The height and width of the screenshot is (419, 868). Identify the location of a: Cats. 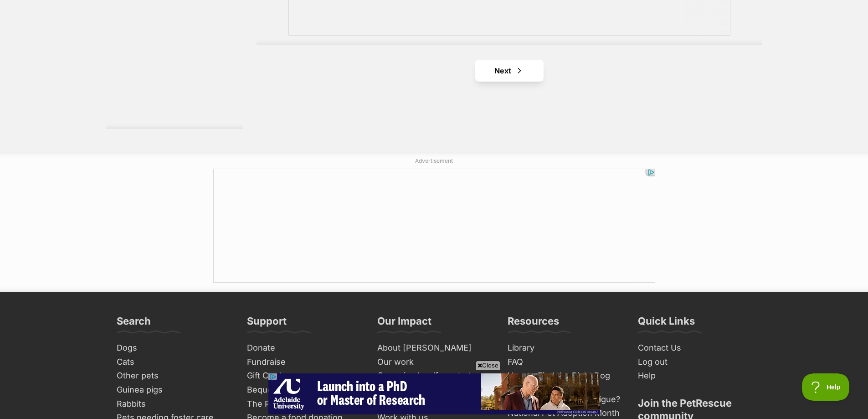
(174, 362).